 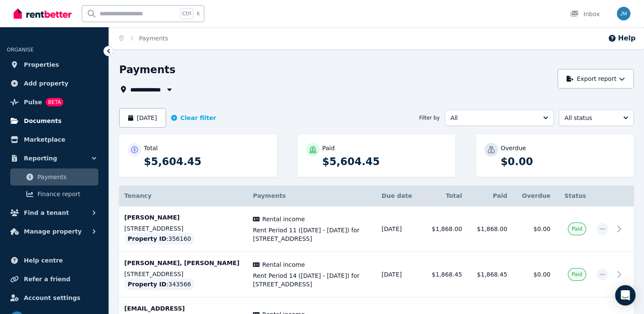 I want to click on th: Overdue, so click(x=534, y=195).